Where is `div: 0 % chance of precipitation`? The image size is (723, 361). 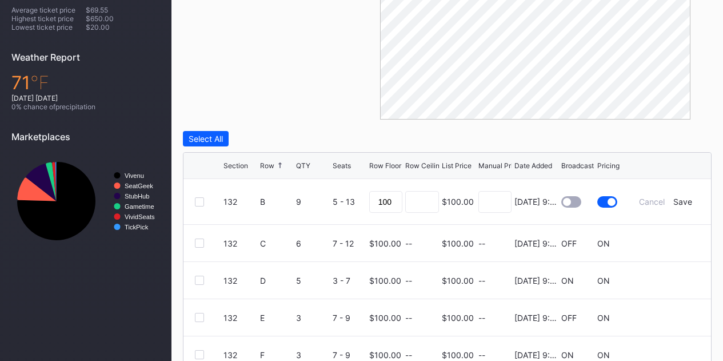 div: 0 % chance of precipitation is located at coordinates (86, 106).